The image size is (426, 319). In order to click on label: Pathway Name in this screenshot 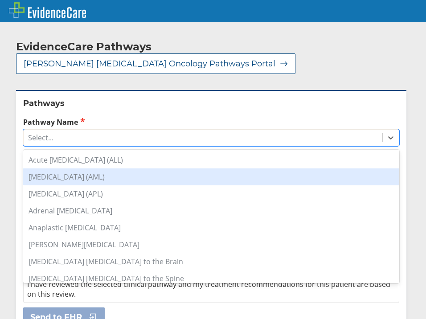, I will do `click(211, 122)`.